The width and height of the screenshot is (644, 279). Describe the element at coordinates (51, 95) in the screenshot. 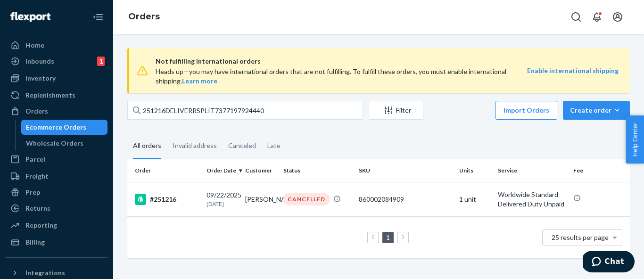

I see `div: Replenishments` at that location.